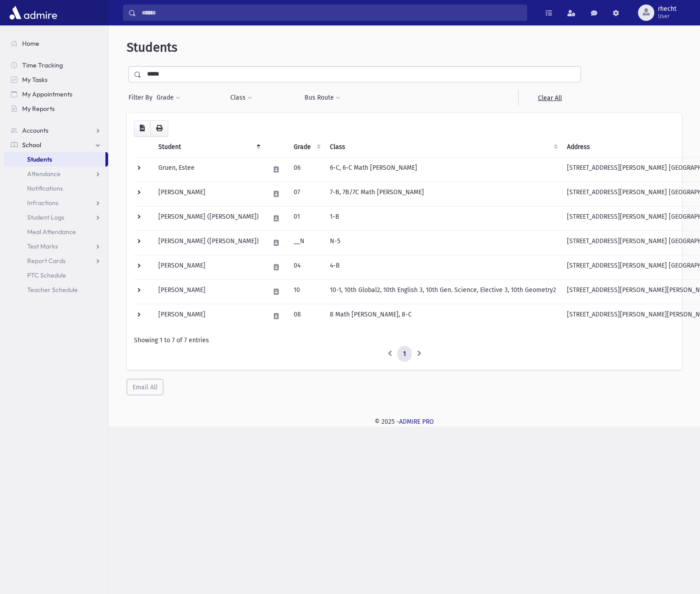 This screenshot has height=594, width=700. Describe the element at coordinates (33, 13) in the screenshot. I see `img: AdmirePro` at that location.